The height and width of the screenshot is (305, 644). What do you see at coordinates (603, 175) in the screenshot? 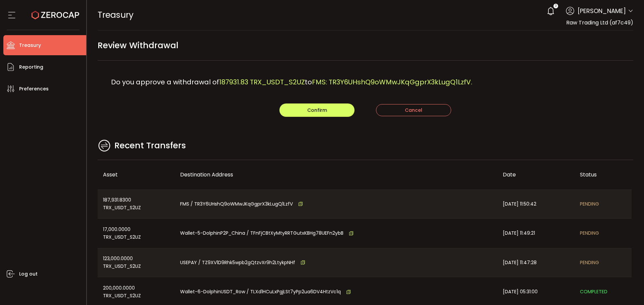
I see `div: Status` at bounding box center [603, 175].